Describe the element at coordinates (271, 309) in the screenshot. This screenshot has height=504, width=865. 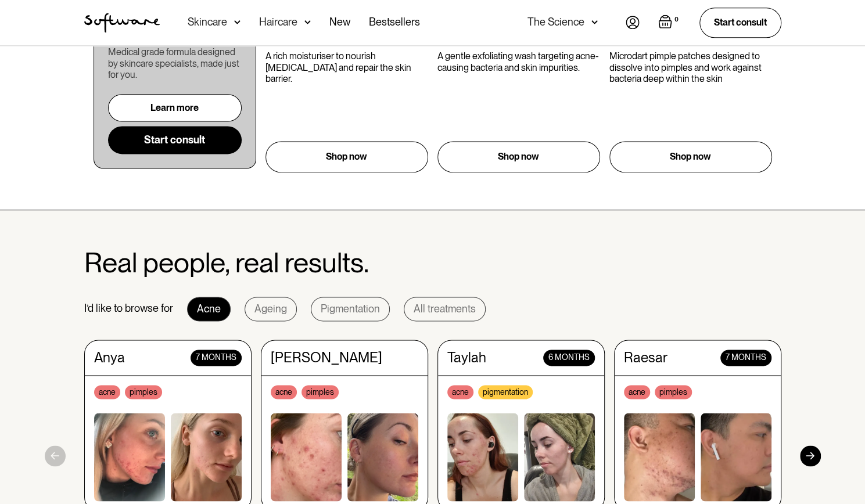
I see `div: Ageing` at that location.